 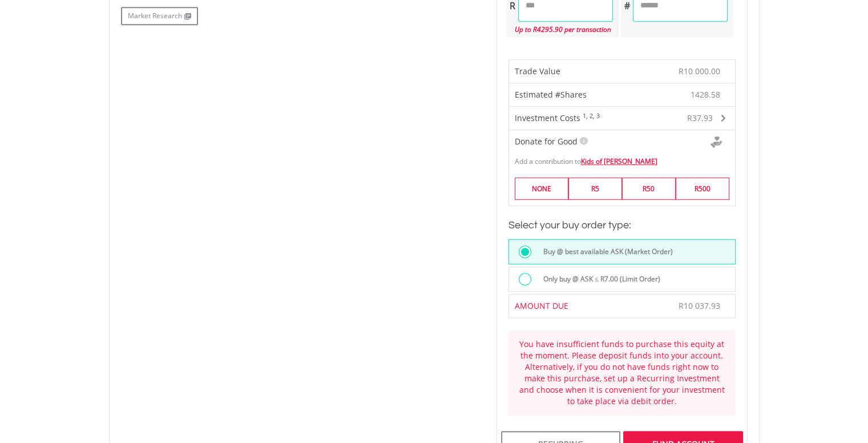 What do you see at coordinates (699, 71) in the screenshot?
I see `span: R10 000.00` at bounding box center [699, 71].